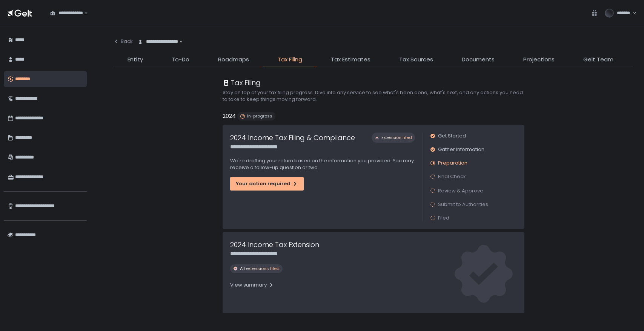 This screenshot has width=644, height=331. I want to click on span: Entity, so click(135, 60).